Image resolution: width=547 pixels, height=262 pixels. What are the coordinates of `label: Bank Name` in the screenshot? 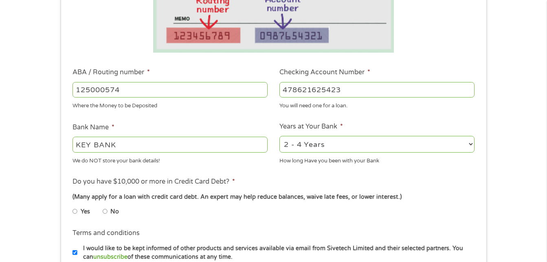 It's located at (93, 127).